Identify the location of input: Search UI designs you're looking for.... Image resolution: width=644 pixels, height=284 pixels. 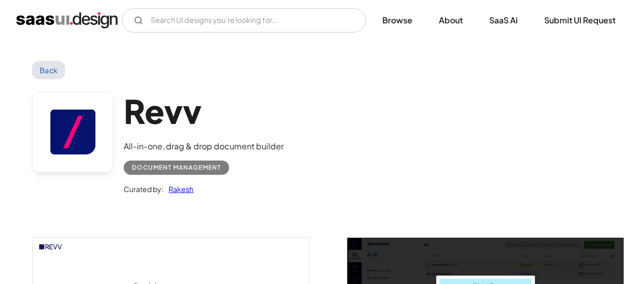
(244, 21).